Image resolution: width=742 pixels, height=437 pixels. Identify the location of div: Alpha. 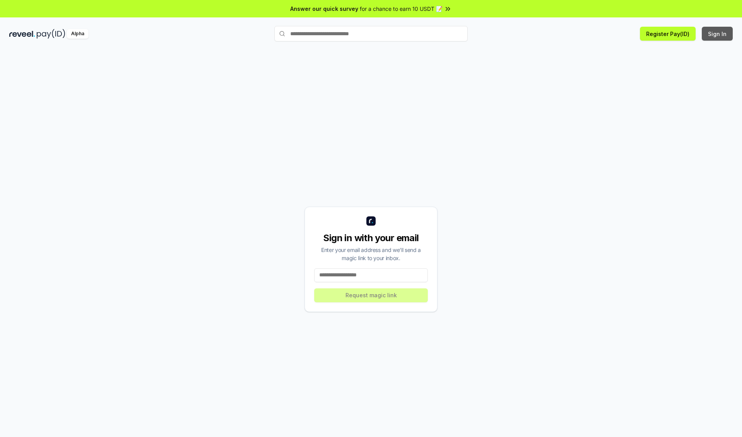
(78, 34).